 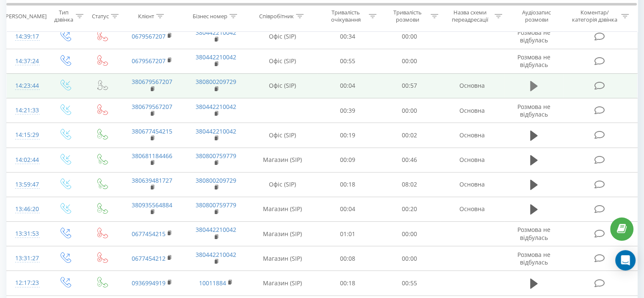 What do you see at coordinates (594, 16) in the screenshot?
I see `div: Коментар/категорія дзвінка` at bounding box center [594, 16].